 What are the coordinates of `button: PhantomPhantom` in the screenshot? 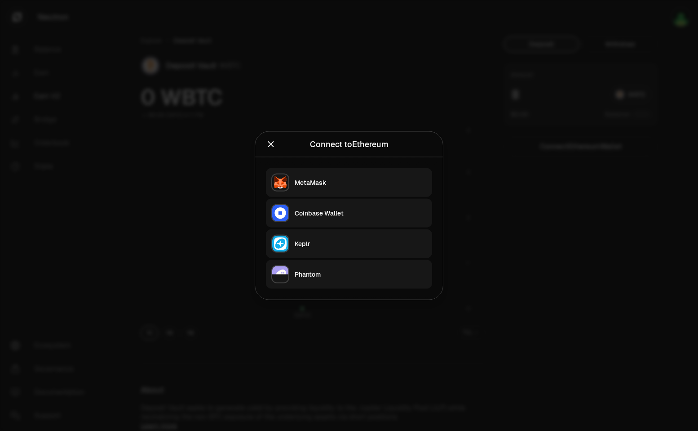 It's located at (349, 274).